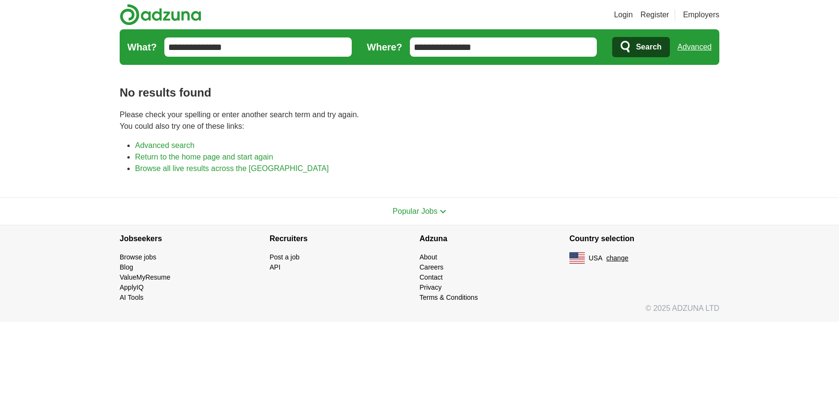  What do you see at coordinates (641, 47) in the screenshot?
I see `button: Search` at bounding box center [641, 47].